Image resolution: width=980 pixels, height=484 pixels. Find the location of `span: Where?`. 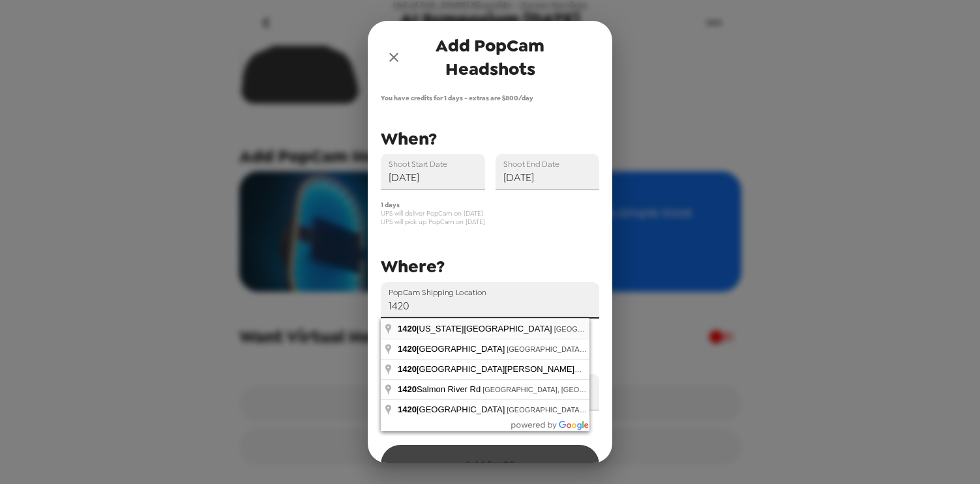

span: Where? is located at coordinates (413, 267).